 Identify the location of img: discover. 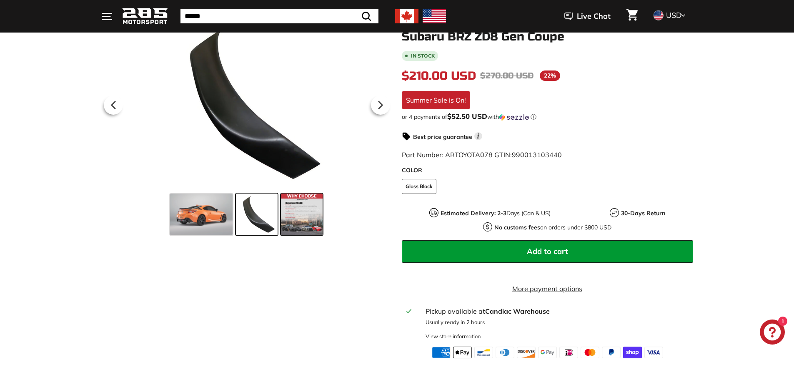
(526, 352).